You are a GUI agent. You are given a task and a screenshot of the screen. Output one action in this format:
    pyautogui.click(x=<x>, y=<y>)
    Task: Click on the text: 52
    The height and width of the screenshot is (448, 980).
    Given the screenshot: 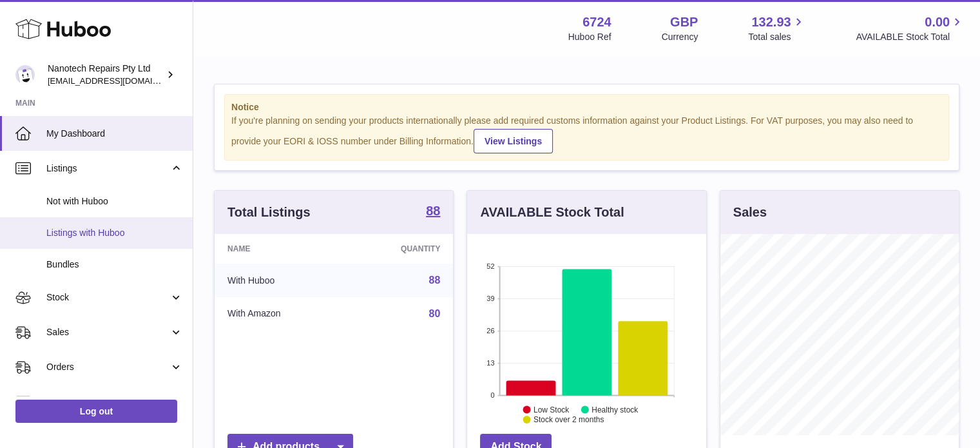 What is the action you would take?
    pyautogui.click(x=491, y=267)
    